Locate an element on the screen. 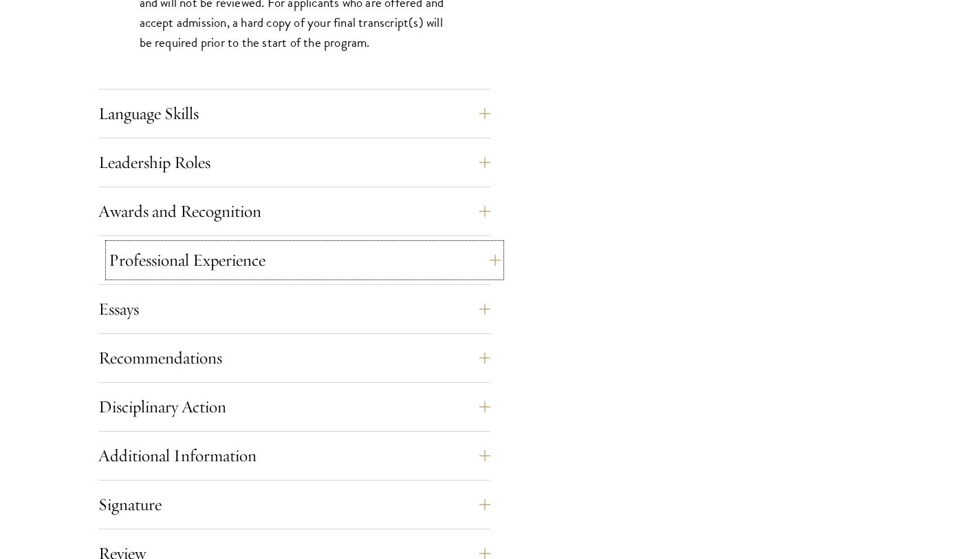 This screenshot has height=559, width=980. button: Additional Information is located at coordinates (294, 455).